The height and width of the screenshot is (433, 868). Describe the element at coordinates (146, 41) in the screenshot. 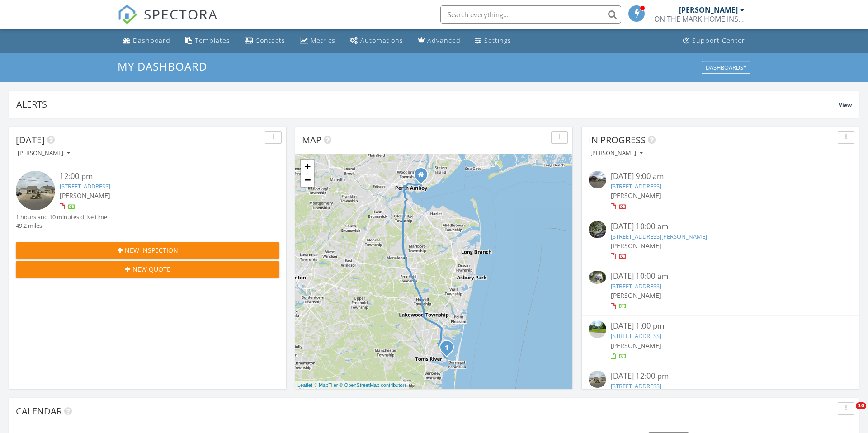

I see `a: Dashboard` at that location.